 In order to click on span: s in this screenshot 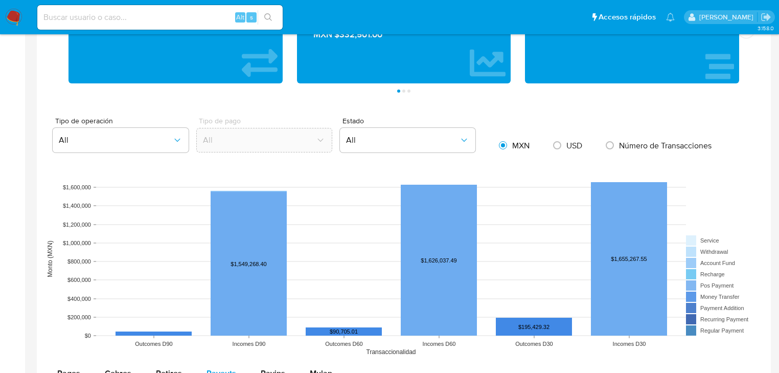, I will do `click(252, 17)`.